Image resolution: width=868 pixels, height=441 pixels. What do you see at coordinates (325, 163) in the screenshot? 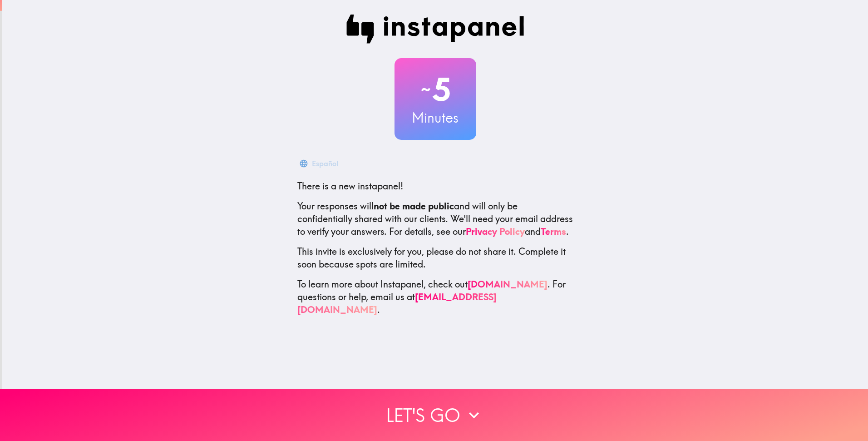
I see `div: Español` at bounding box center [325, 163].